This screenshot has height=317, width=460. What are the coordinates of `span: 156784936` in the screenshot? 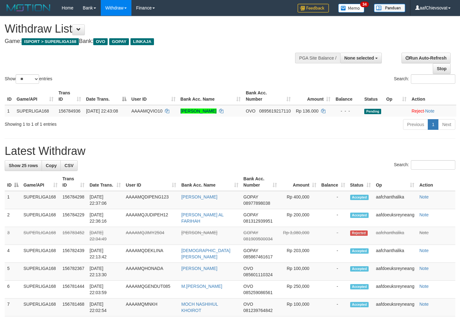 It's located at (70, 111).